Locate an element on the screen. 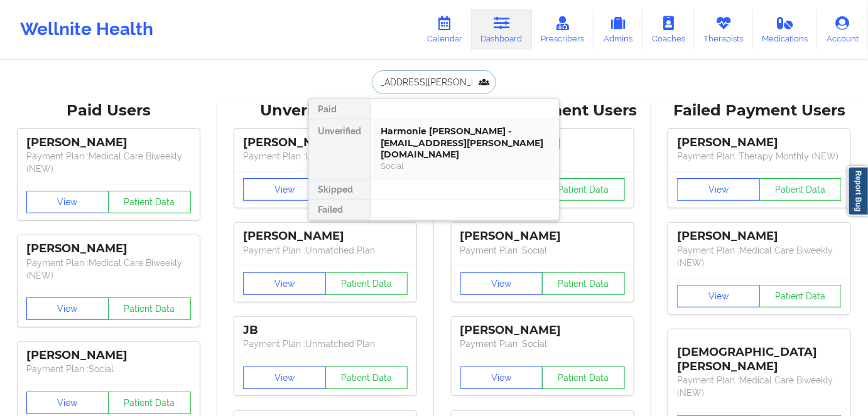 The width and height of the screenshot is (868, 416). p: Payment Plan : Therapy Monthly (NEW) is located at coordinates (759, 156).